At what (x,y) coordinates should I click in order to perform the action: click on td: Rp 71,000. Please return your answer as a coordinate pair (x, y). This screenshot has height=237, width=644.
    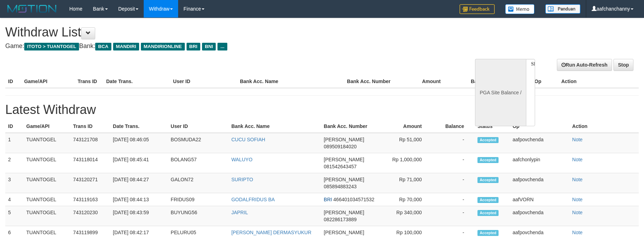
    Looking at the image, I should click on (407, 183).